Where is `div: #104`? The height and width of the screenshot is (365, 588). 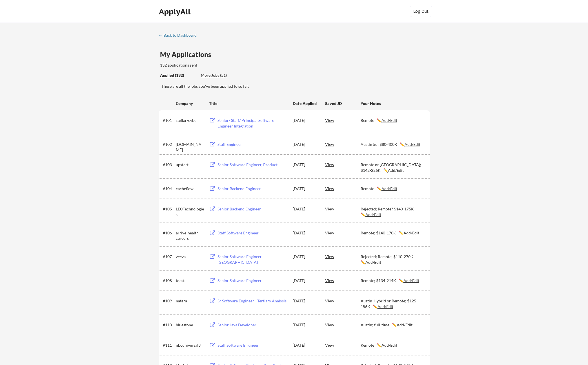
div: #104 is located at coordinates (168, 189).